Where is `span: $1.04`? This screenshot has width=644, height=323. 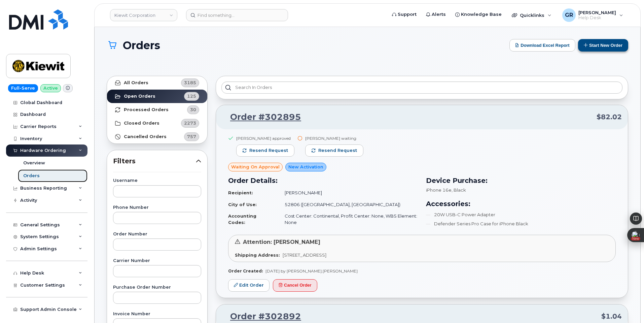
span: $1.04 is located at coordinates (611, 317).